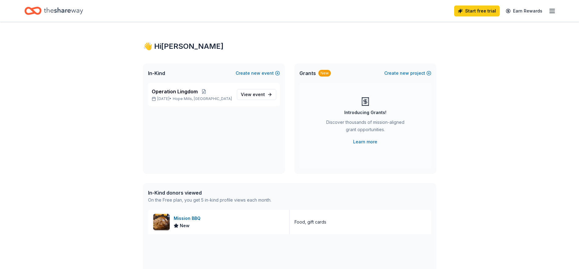 The image size is (579, 269). Describe the element at coordinates (365, 113) in the screenshot. I see `div: Introducing Grants!` at that location.